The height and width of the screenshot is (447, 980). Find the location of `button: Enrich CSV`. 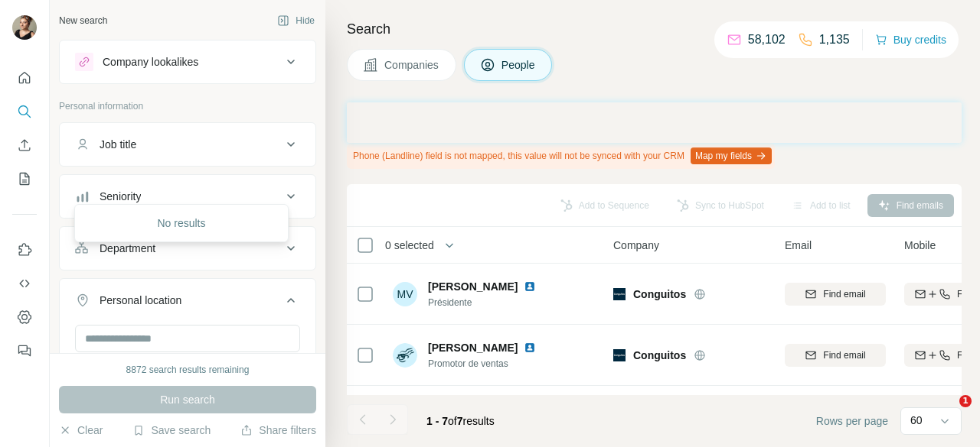

button: Enrich CSV is located at coordinates (24, 146).